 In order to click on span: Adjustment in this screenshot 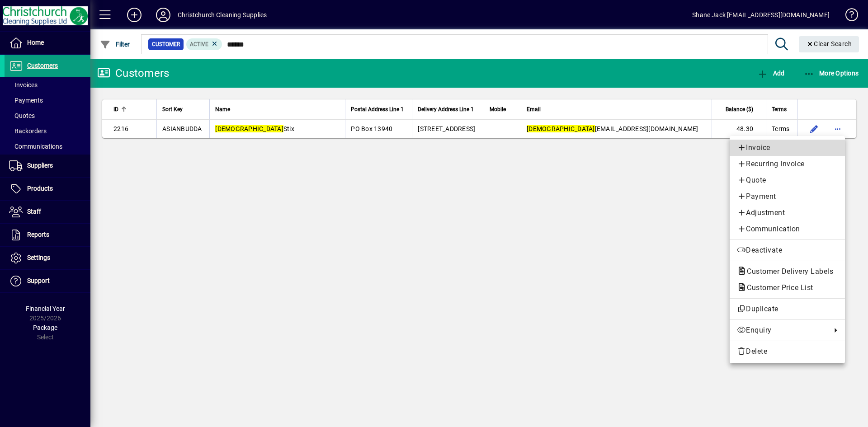, I will do `click(787, 213)`.